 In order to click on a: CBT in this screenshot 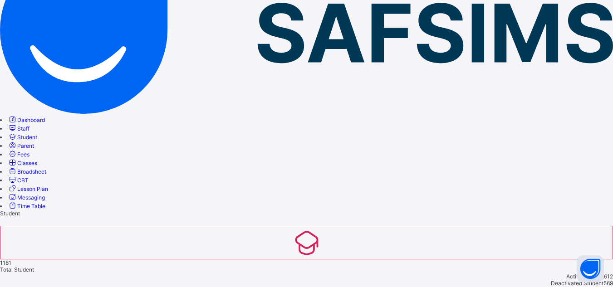, I will do `click(18, 180)`.